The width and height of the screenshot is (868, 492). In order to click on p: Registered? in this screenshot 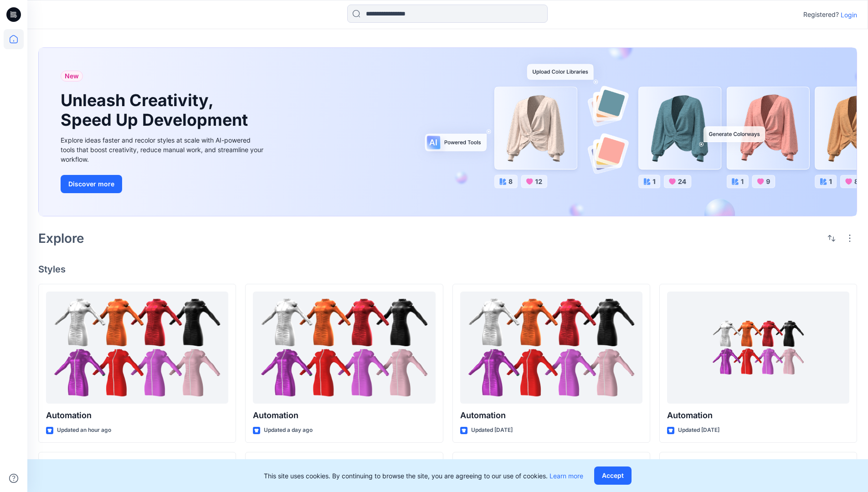, I will do `click(821, 15)`.